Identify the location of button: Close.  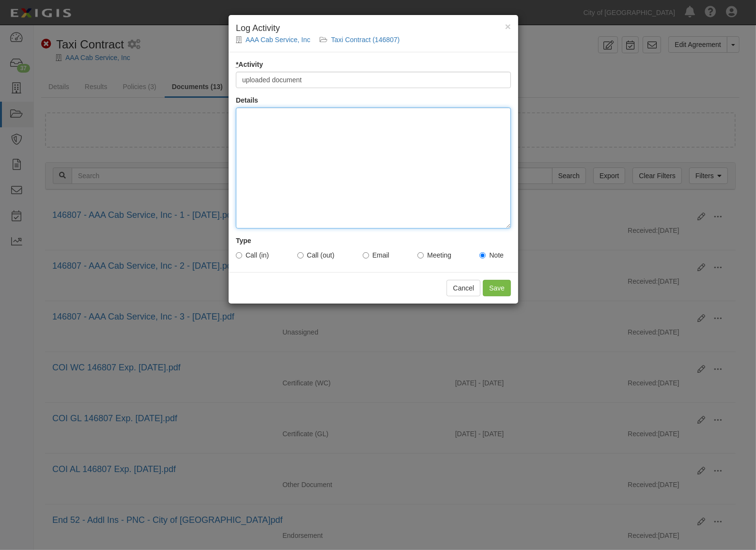
(508, 26).